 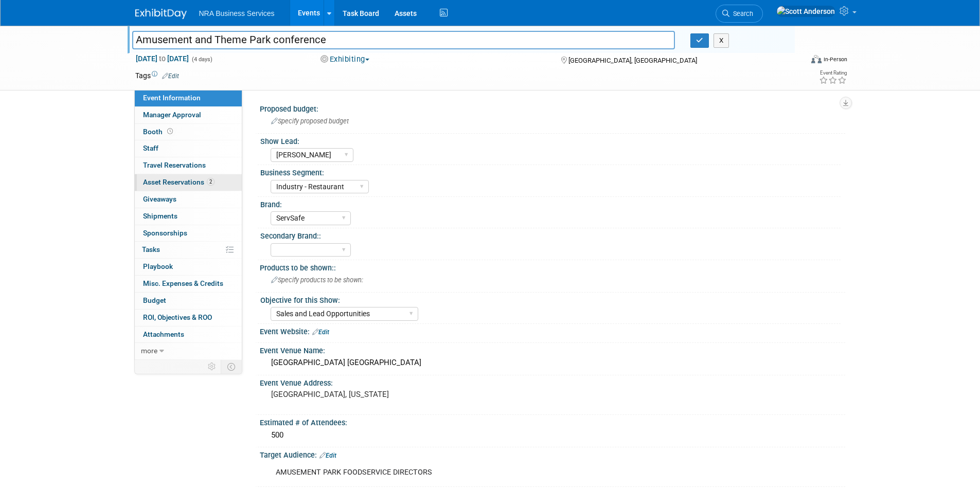 I want to click on div: In-Person, so click(x=835, y=59).